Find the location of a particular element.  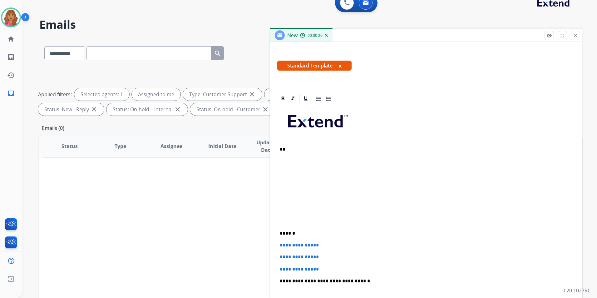

div: Bullet List is located at coordinates (328, 99).